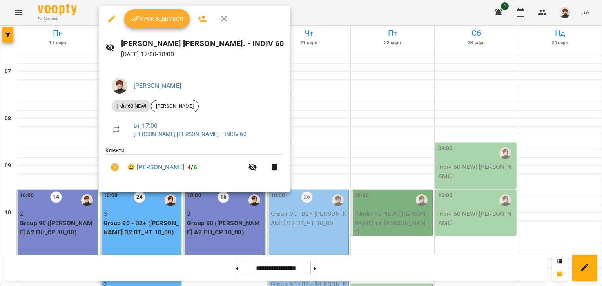 This screenshot has height=286, width=602. I want to click on span: Indiv 60 NEW!, so click(131, 106).